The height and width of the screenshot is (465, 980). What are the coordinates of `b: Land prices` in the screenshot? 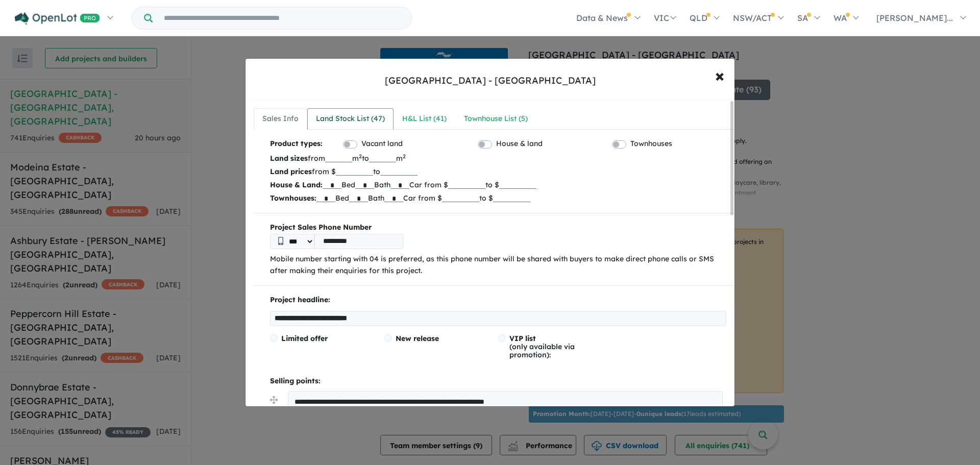 It's located at (291, 172).